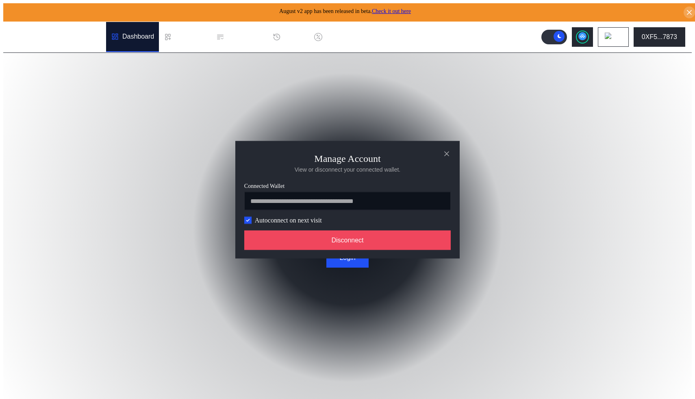 This screenshot has height=399, width=695. Describe the element at coordinates (391, 11) in the screenshot. I see `a: Check it out here` at that location.